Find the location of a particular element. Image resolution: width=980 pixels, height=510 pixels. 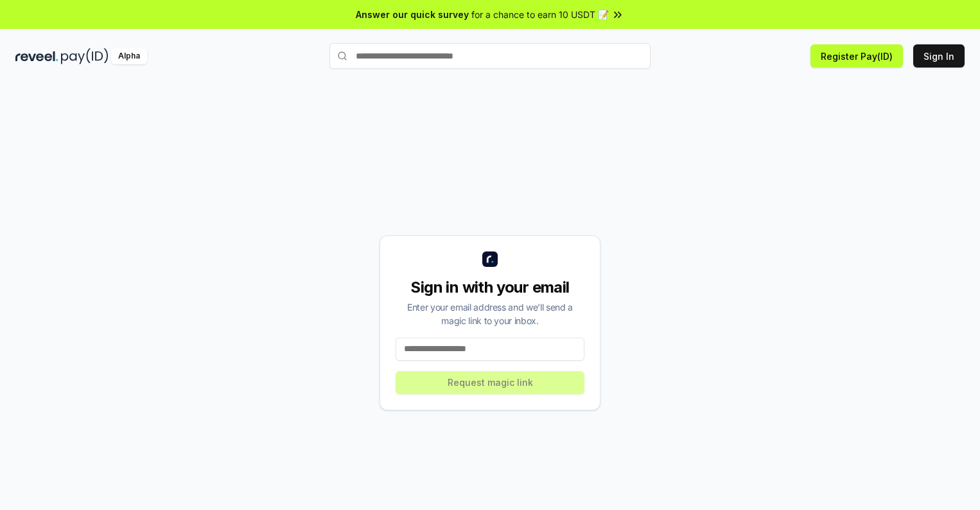

div: Enter your email address and we’ll send a magic link to your inbox. is located at coordinates (490, 314).